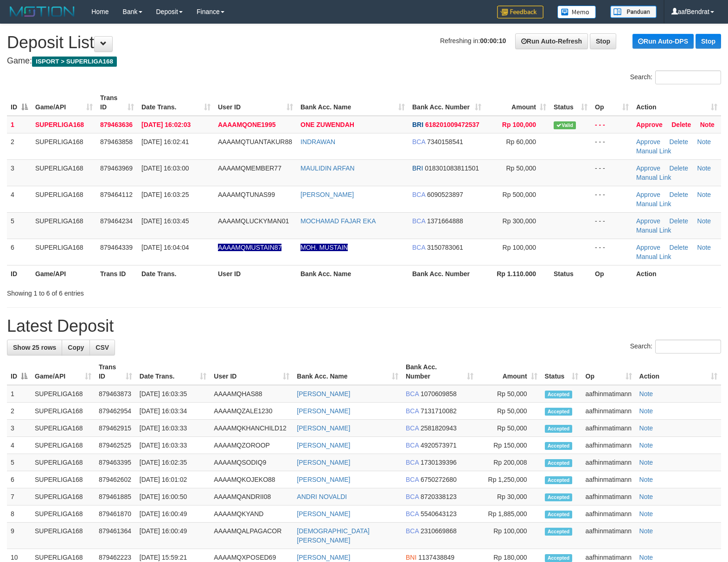 This screenshot has height=562, width=728. I want to click on td: 6, so click(19, 479).